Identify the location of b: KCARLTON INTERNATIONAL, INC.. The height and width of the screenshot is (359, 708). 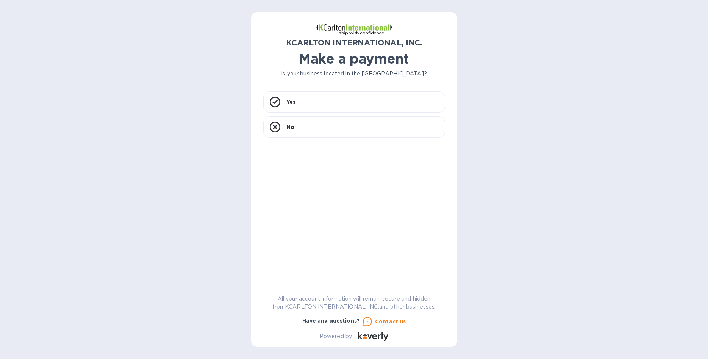
(354, 42).